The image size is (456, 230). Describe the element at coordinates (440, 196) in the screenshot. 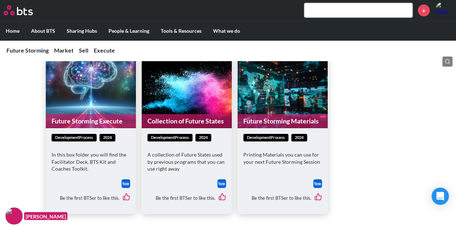

I see `div: Open Intercom Messenger` at that location.